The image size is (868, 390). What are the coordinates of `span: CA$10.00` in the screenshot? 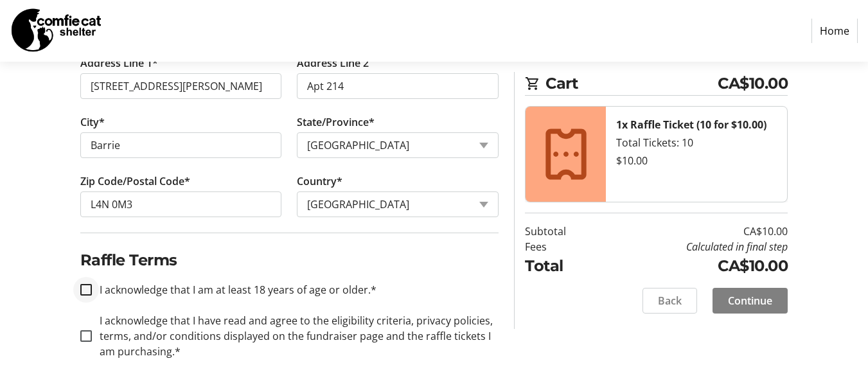 It's located at (752, 83).